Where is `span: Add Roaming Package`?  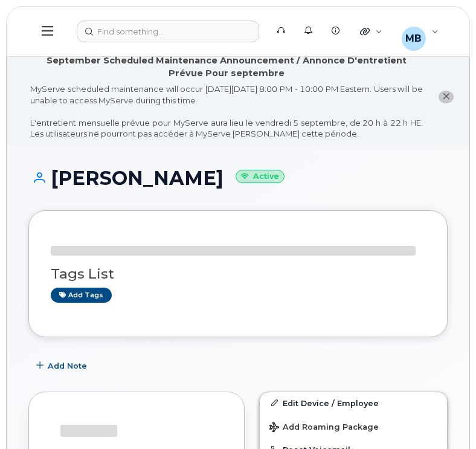 span: Add Roaming Package is located at coordinates (324, 428).